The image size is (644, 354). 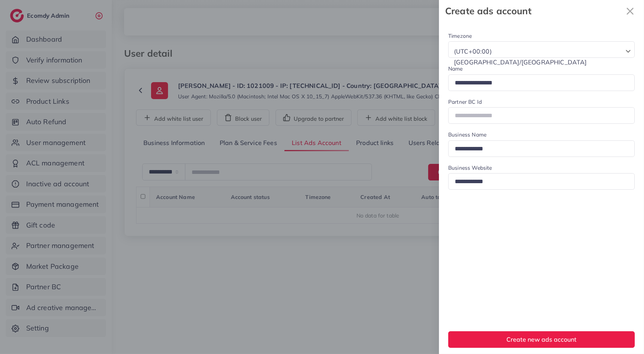 What do you see at coordinates (542, 339) in the screenshot?
I see `button: Create new ads account` at bounding box center [542, 339].